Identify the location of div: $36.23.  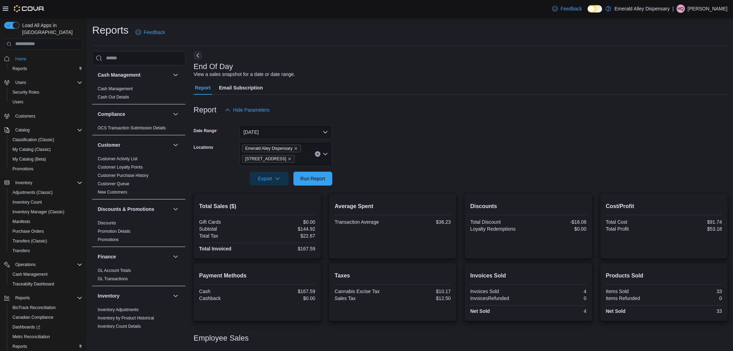
(423, 222).